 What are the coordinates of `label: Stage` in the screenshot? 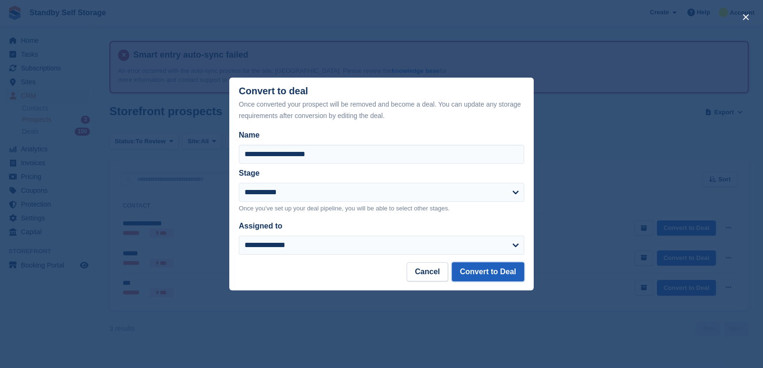 It's located at (249, 173).